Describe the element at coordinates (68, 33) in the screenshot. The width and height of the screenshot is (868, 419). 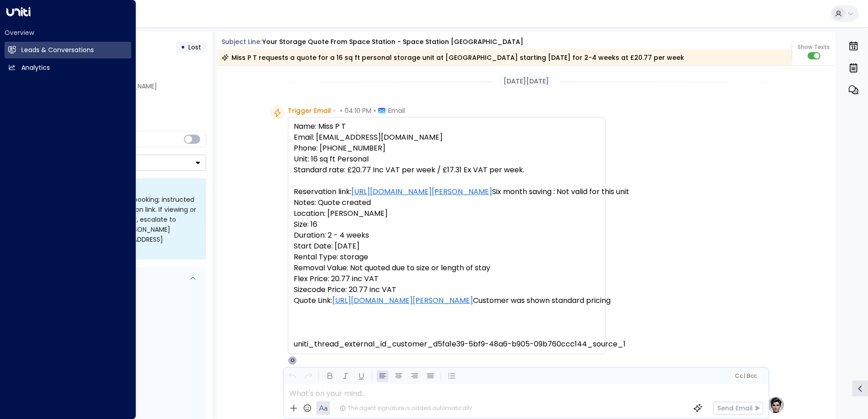
I see `h2: Overview` at that location.